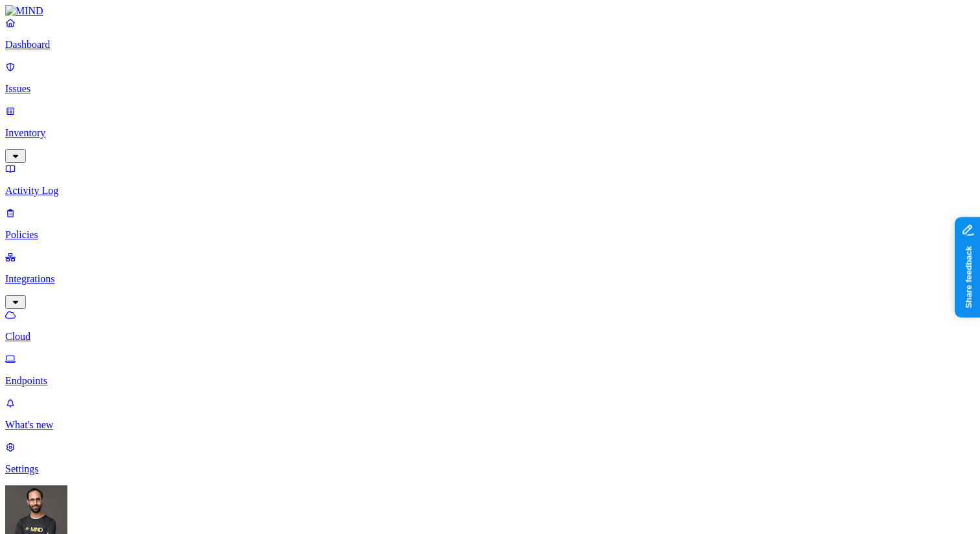 Image resolution: width=980 pixels, height=534 pixels. What do you see at coordinates (24, 11) in the screenshot?
I see `img: MIND` at bounding box center [24, 11].